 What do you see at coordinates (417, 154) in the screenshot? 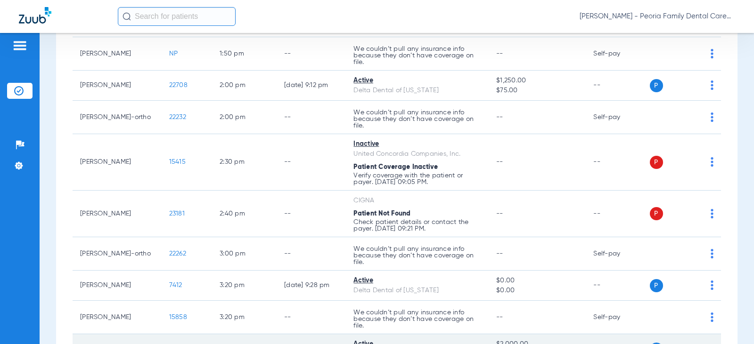
I see `div: United Concordia Companies, Inc.` at bounding box center [417, 154].